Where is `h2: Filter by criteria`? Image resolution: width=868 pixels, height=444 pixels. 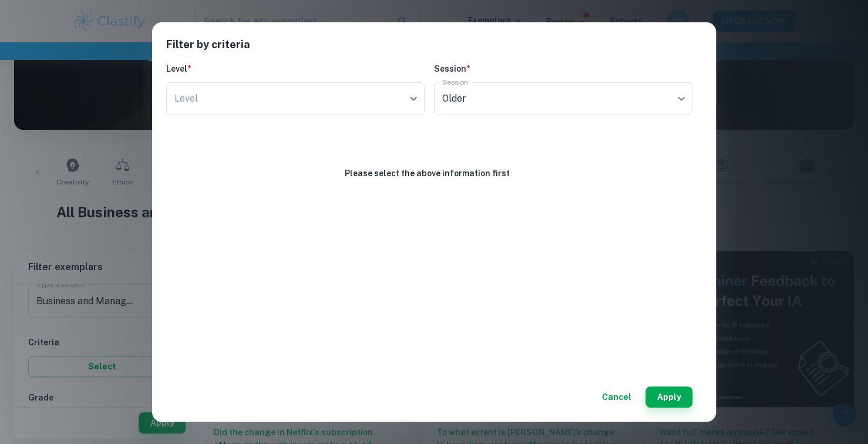
h2: Filter by criteria is located at coordinates (434, 49).